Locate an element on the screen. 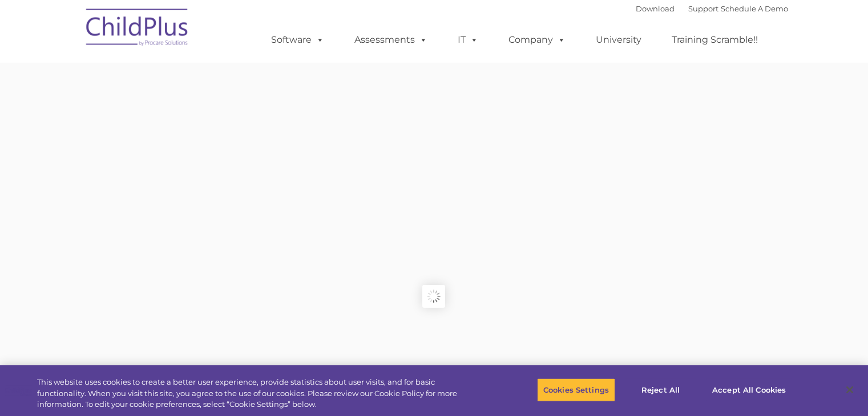 This screenshot has width=868, height=416. button: Reject All is located at coordinates (660, 390).